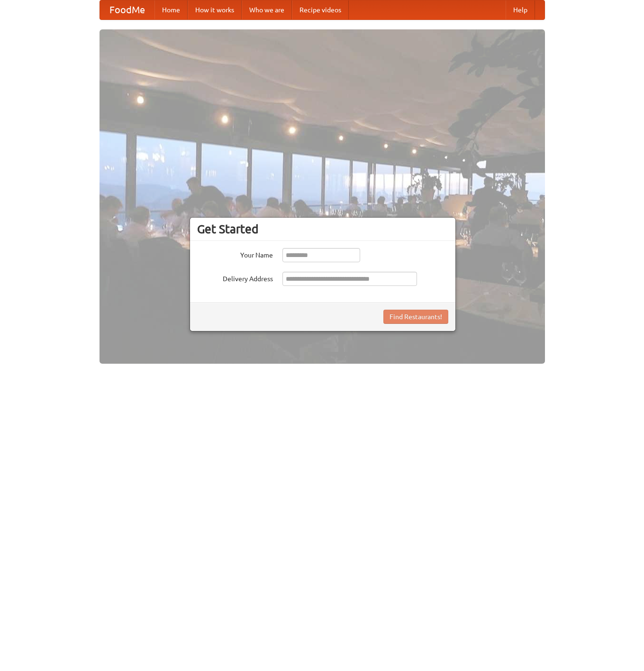  I want to click on a: Recipe videos, so click(321, 10).